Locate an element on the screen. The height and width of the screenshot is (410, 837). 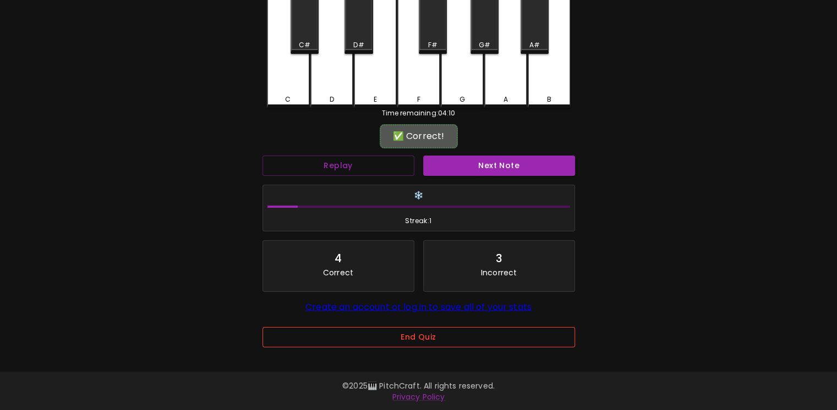
button: End Quiz is located at coordinates (419, 337).